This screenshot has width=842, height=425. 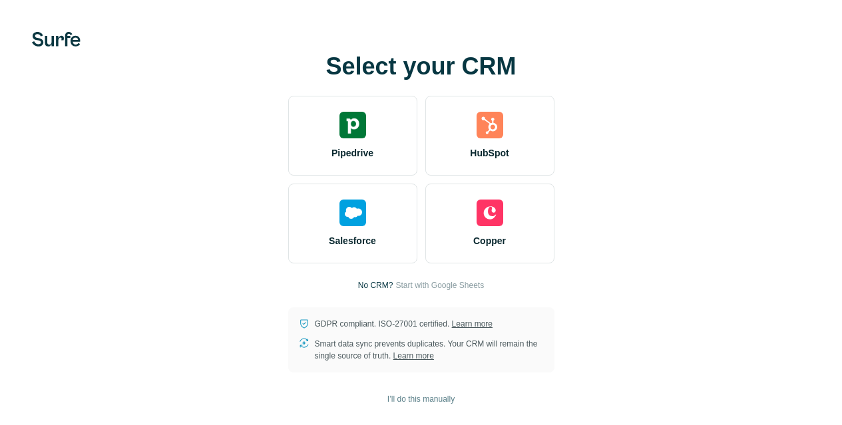 What do you see at coordinates (429, 350) in the screenshot?
I see `p: Smart data sync prevents duplicates. Your CRM will remain the single source of truth.` at bounding box center [429, 350].